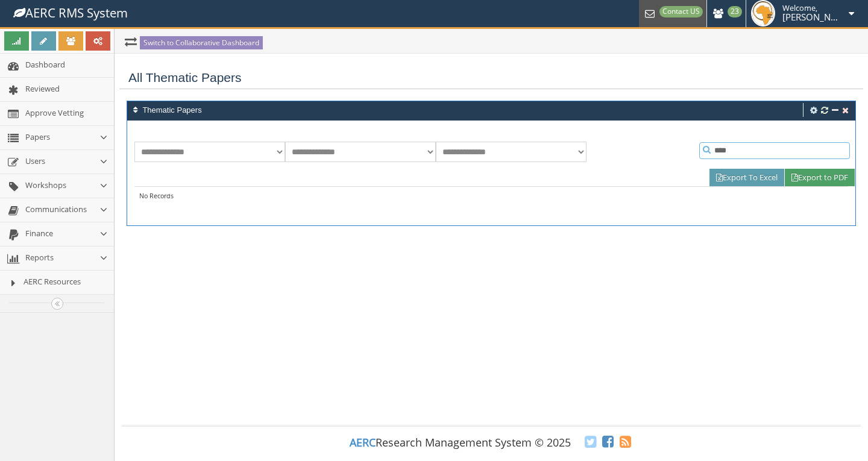 This screenshot has width=868, height=461. What do you see at coordinates (39, 234) in the screenshot?
I see `span: Finance` at bounding box center [39, 234].